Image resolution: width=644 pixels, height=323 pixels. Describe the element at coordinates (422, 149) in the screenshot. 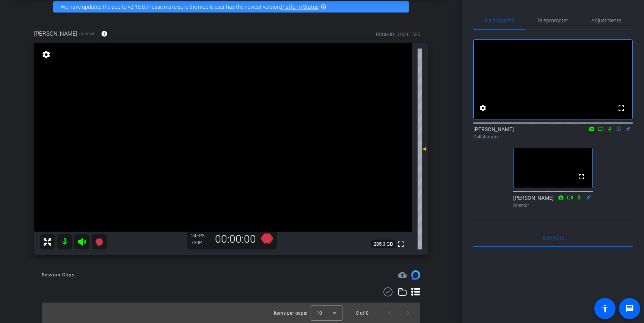

I see `mat-icon: 0 dB` at that location.